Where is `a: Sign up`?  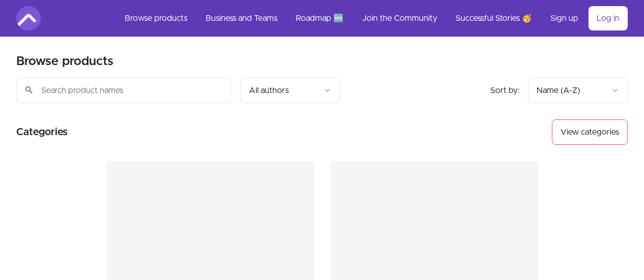
a: Sign up is located at coordinates (564, 18).